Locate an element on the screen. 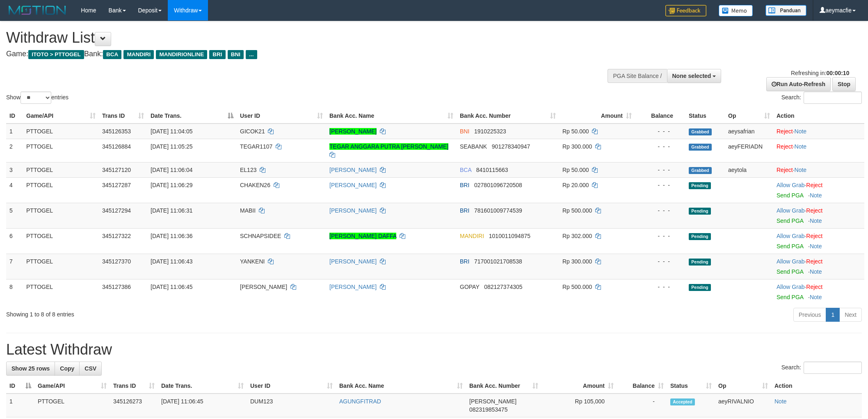 This screenshot has height=419, width=868. span: Copy 8410115663 to clipboard is located at coordinates (492, 170).